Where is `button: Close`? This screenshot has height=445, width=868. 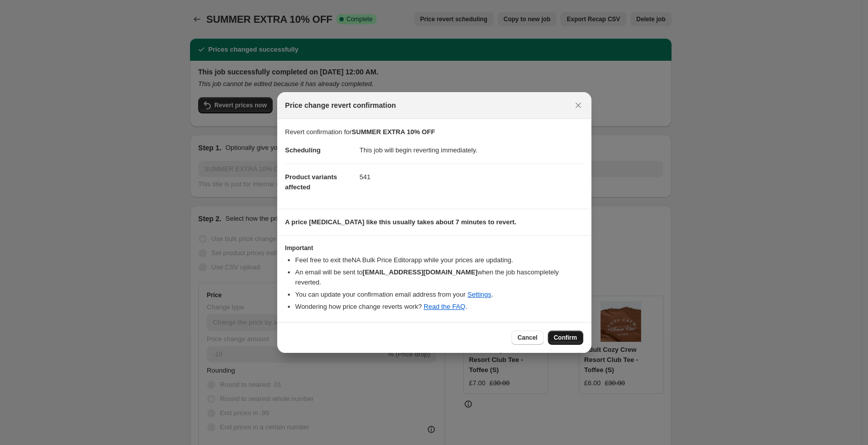
button: Close is located at coordinates (578, 106).